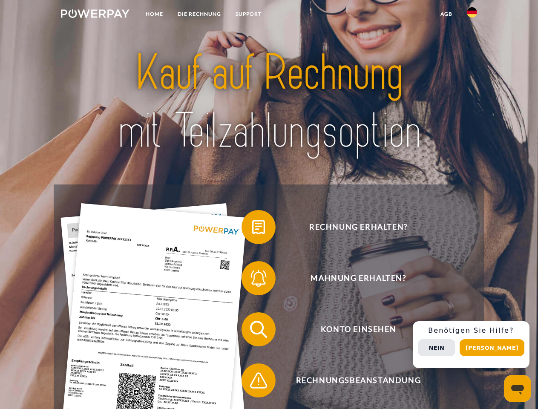 The height and width of the screenshot is (409, 538). I want to click on a: Rechnungsbeanstandung, so click(352, 380).